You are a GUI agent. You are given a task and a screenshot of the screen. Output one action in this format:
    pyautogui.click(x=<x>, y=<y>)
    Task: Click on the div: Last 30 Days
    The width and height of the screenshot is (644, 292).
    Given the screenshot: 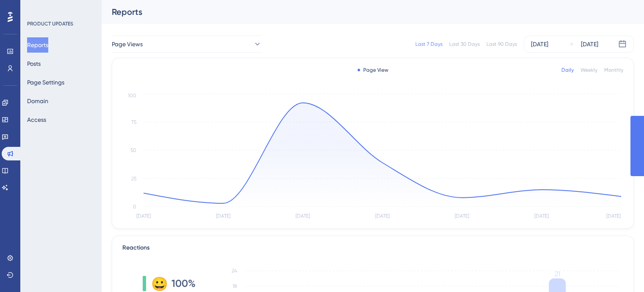 What is the action you would take?
    pyautogui.click(x=464, y=44)
    